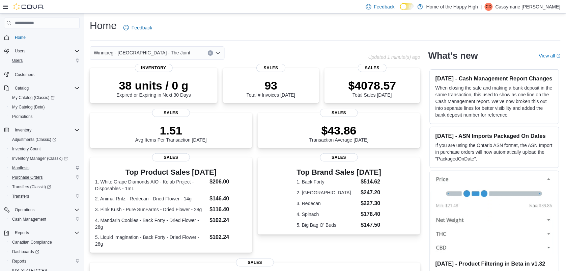 This screenshot has height=271, width=566. What do you see at coordinates (45, 139) in the screenshot?
I see `a: Adjustments (Classic)` at bounding box center [45, 139].